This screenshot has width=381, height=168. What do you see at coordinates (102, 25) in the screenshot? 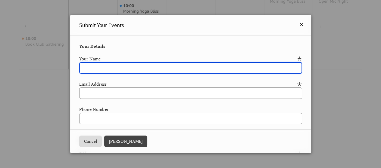
I see `span: Submit Your Events` at bounding box center [102, 25].